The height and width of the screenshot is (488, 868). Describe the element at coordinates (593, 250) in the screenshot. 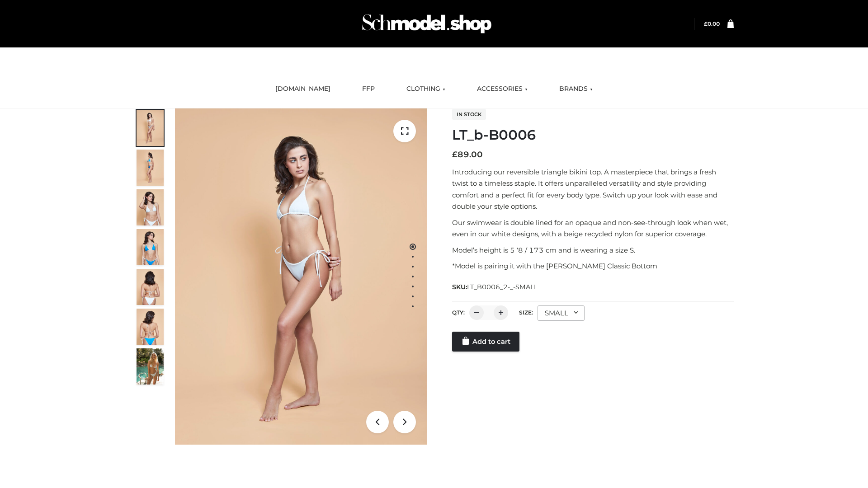

I see `p: Model’s height is 5 ‘8 / 173 cm and is wearing a size S.` at that location.